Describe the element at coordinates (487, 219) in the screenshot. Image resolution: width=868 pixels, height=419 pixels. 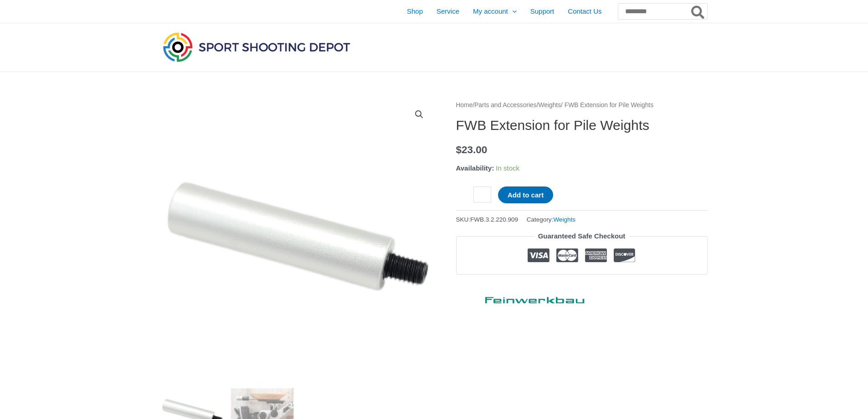
I see `span: SKU:` at that location.